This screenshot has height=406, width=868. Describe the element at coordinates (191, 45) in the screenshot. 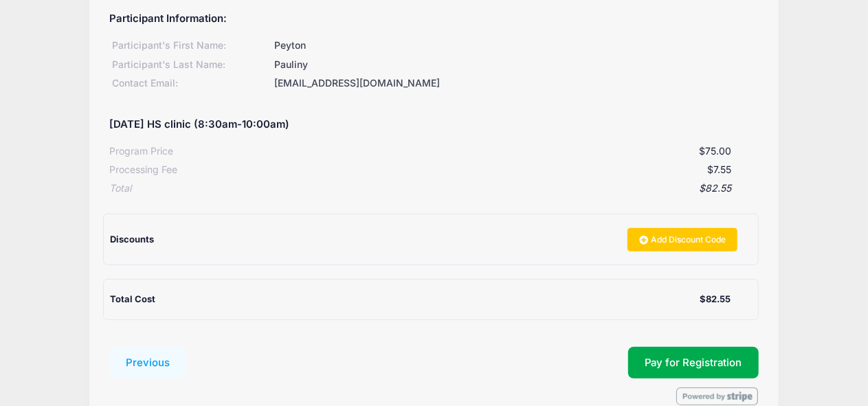

I see `div: Participant's First Name:` at that location.